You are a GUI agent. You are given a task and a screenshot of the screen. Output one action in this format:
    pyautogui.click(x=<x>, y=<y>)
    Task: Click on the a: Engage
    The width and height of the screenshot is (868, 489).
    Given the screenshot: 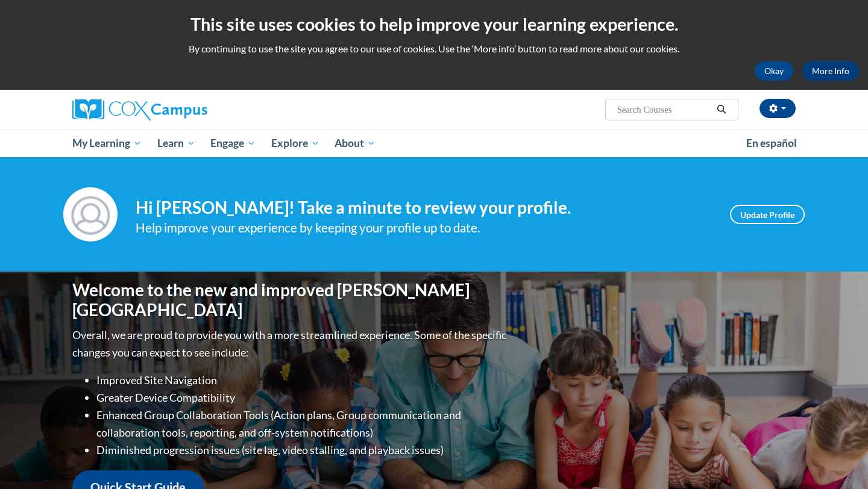 What is the action you would take?
    pyautogui.click(x=233, y=144)
    